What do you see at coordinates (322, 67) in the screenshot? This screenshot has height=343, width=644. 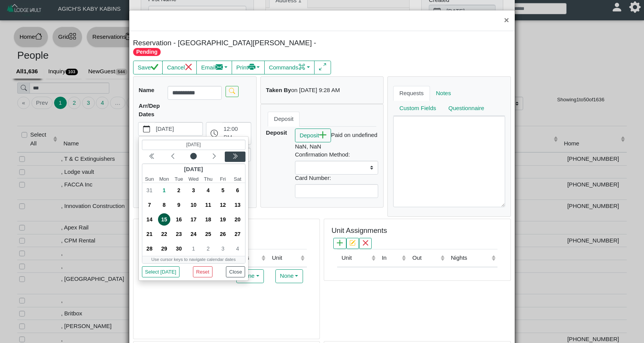 I see `svg: arrows angle expand` at bounding box center [322, 67].